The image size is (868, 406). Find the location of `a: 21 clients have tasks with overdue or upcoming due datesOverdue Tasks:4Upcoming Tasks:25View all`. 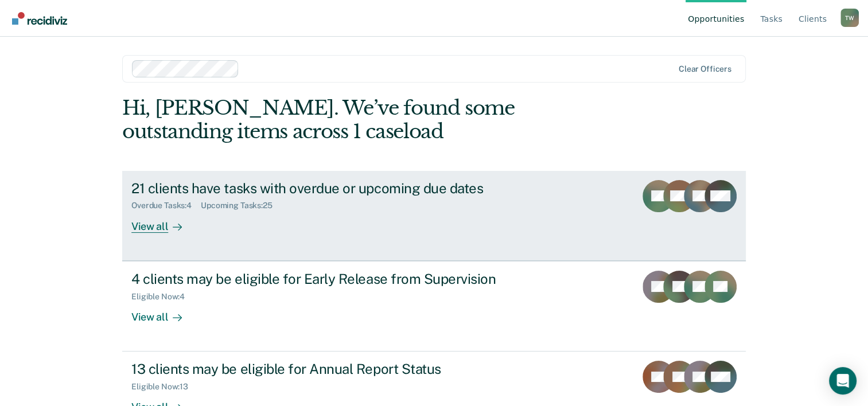

a: 21 clients have tasks with overdue or upcoming due datesOverdue Tasks:4Upcoming Tasks:25View all is located at coordinates (433, 215).